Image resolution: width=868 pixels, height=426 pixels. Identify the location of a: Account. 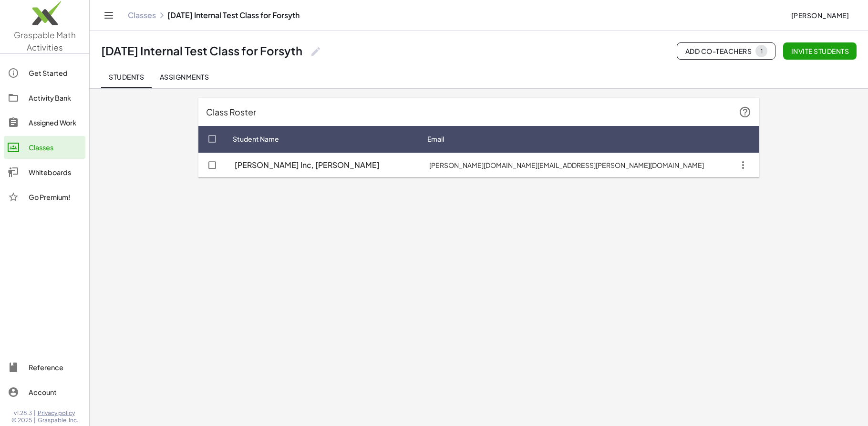
(44, 392).